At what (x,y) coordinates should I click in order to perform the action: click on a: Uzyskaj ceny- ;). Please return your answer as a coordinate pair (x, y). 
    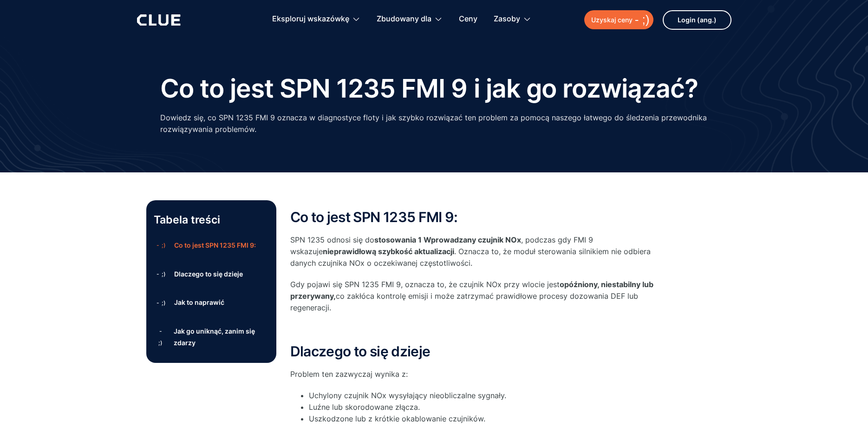
    Looking at the image, I should click on (619, 19).